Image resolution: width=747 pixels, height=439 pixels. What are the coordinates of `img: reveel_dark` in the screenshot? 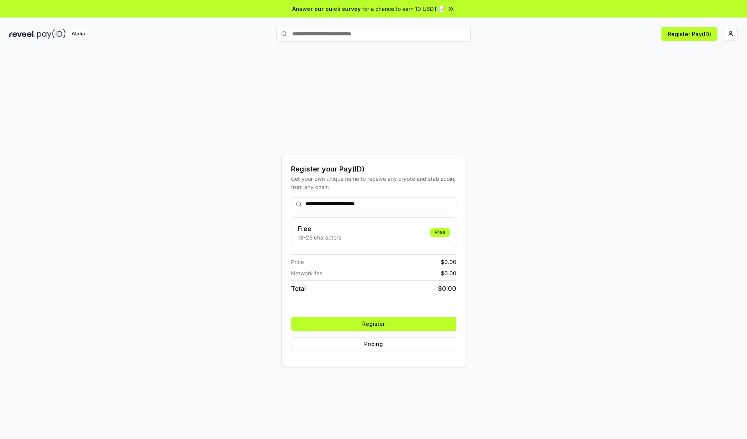 It's located at (22, 34).